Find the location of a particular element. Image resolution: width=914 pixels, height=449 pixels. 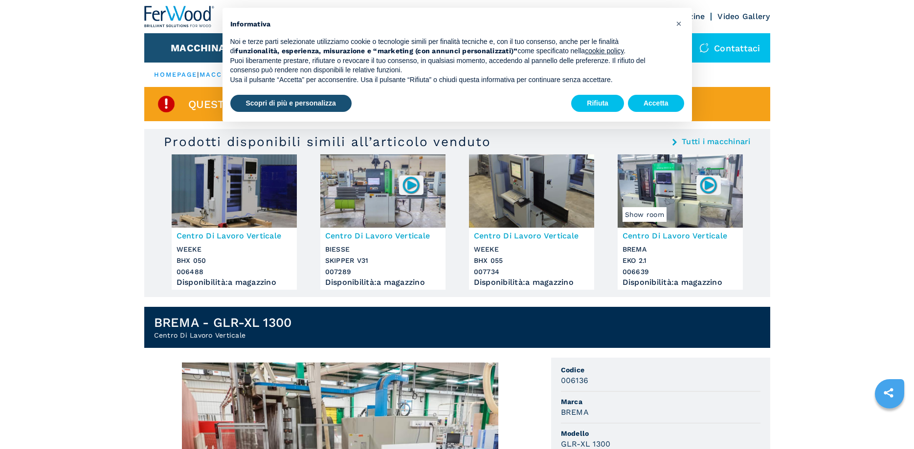

p: Noi e terze parti selezionate utilizziamo cookie o tecnologie simili per finalità tecniche e, con... is located at coordinates (449, 46).